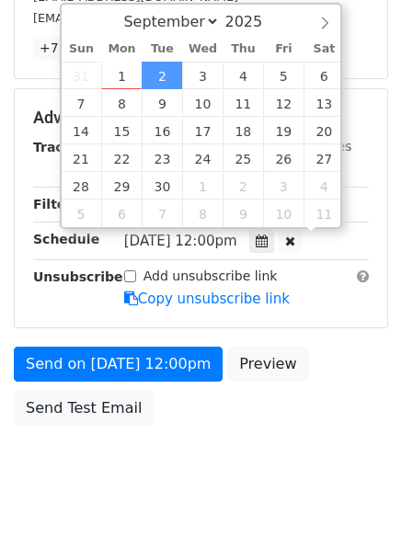 The height and width of the screenshot is (537, 402). What do you see at coordinates (243, 75) in the screenshot?
I see `span: September 4, 2025` at bounding box center [243, 75].